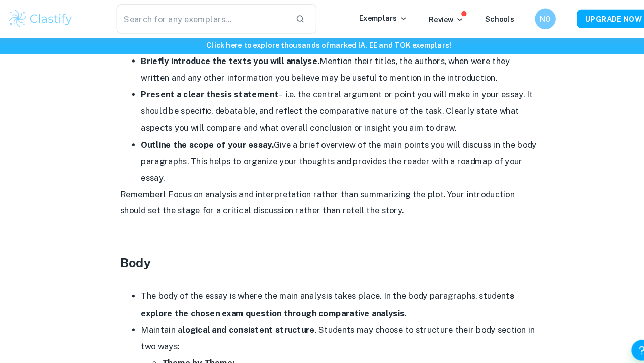 The image size is (644, 363). Describe the element at coordinates (624, 337) in the screenshot. I see `button: Help and Feedback` at that location.